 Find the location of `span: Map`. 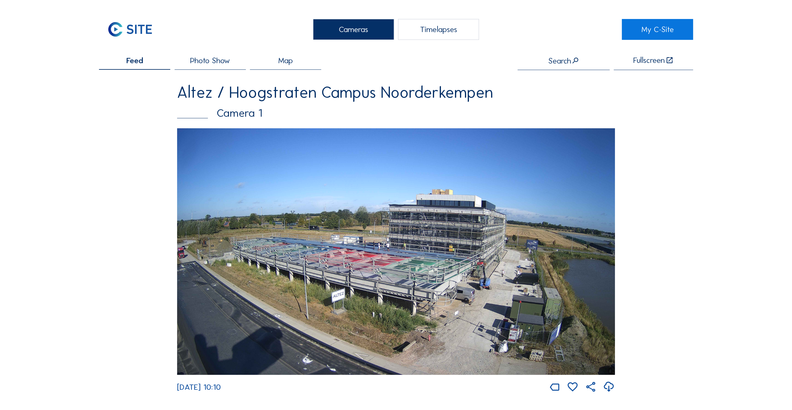

span: Map is located at coordinates (285, 61).